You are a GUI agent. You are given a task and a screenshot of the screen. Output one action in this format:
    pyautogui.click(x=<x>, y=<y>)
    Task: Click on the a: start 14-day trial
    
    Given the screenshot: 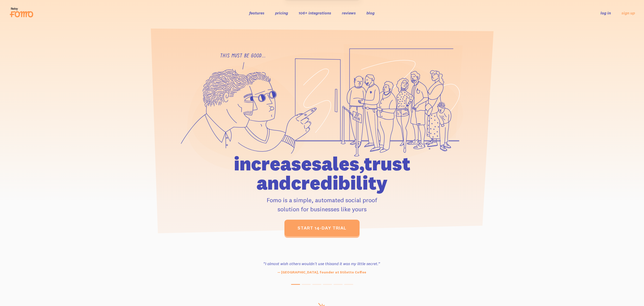 What is the action you would take?
    pyautogui.click(x=322, y=228)
    